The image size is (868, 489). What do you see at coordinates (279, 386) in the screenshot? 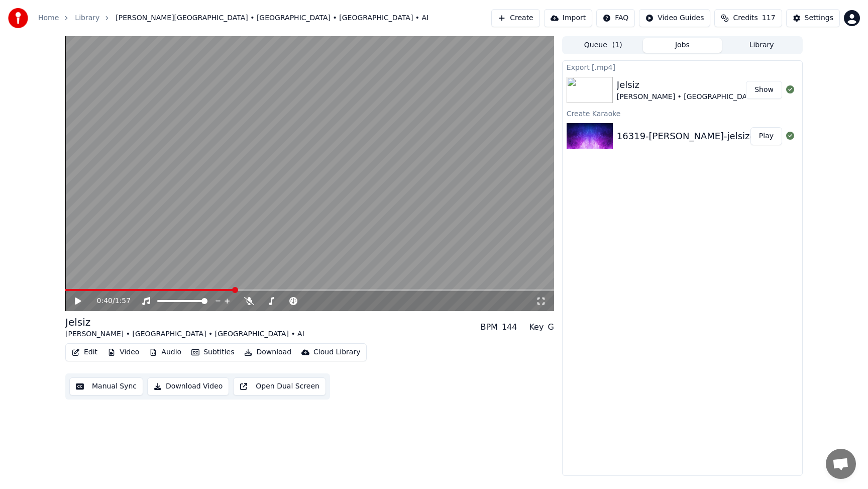
I see `button: Open Dual Screen` at bounding box center [279, 386].